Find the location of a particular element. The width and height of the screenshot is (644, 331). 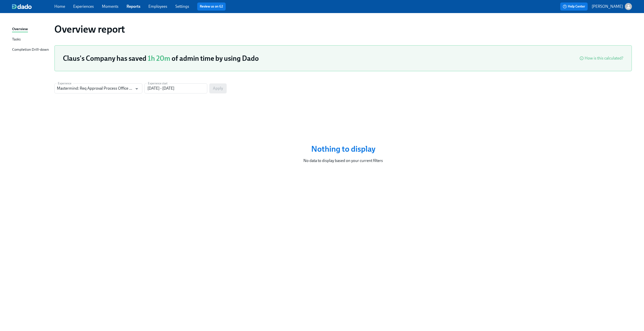

div: Overview is located at coordinates (20, 29).